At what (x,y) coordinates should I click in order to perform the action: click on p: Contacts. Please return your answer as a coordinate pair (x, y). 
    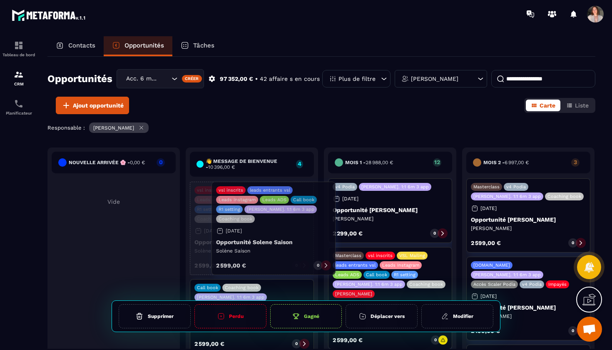
    Looking at the image, I should click on (82, 45).